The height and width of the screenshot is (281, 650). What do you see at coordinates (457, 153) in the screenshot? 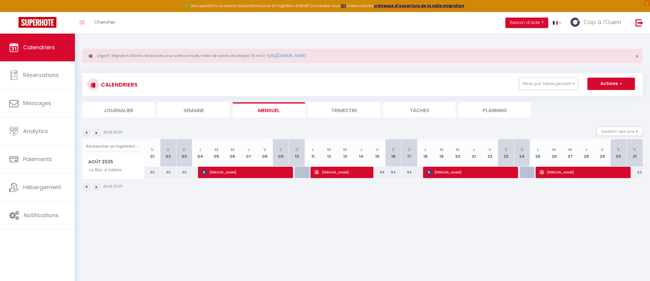
I see `th: 20` at bounding box center [457, 153].